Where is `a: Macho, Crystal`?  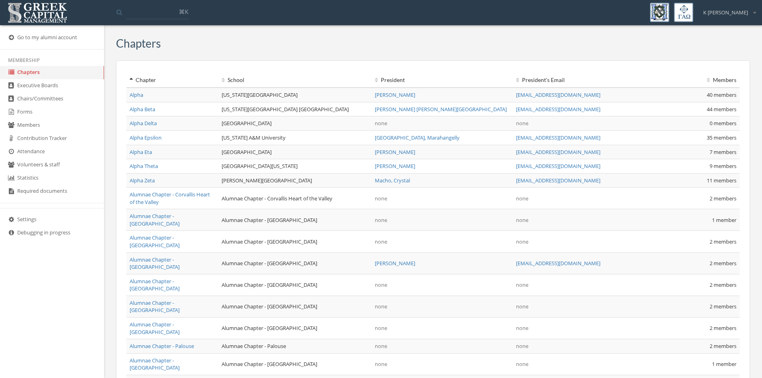
a: Macho, Crystal is located at coordinates (393, 181).